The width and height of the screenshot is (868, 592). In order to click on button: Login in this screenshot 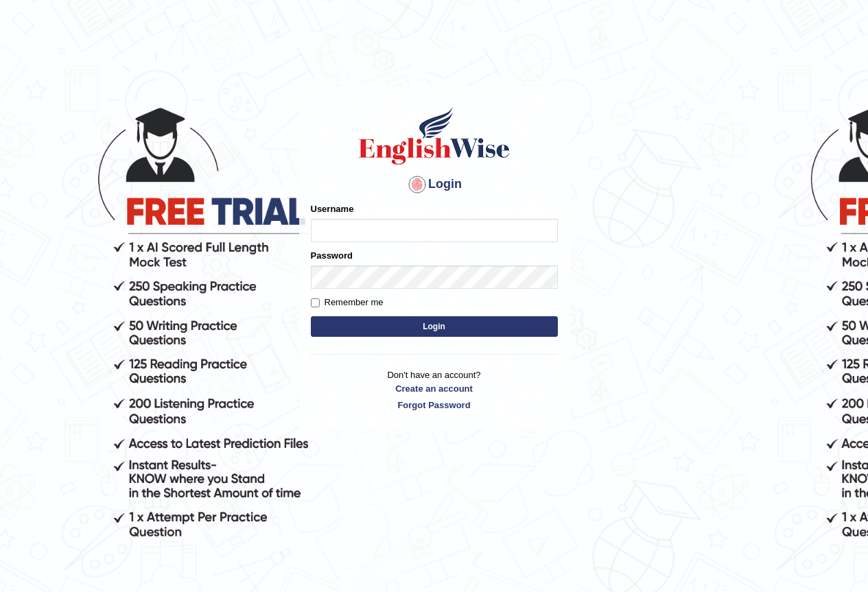, I will do `click(435, 326)`.